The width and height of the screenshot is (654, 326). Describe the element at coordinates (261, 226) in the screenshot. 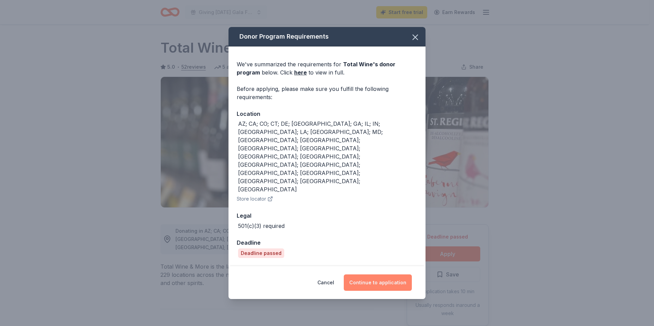

I see `div: 501(c)(3) required` at that location.